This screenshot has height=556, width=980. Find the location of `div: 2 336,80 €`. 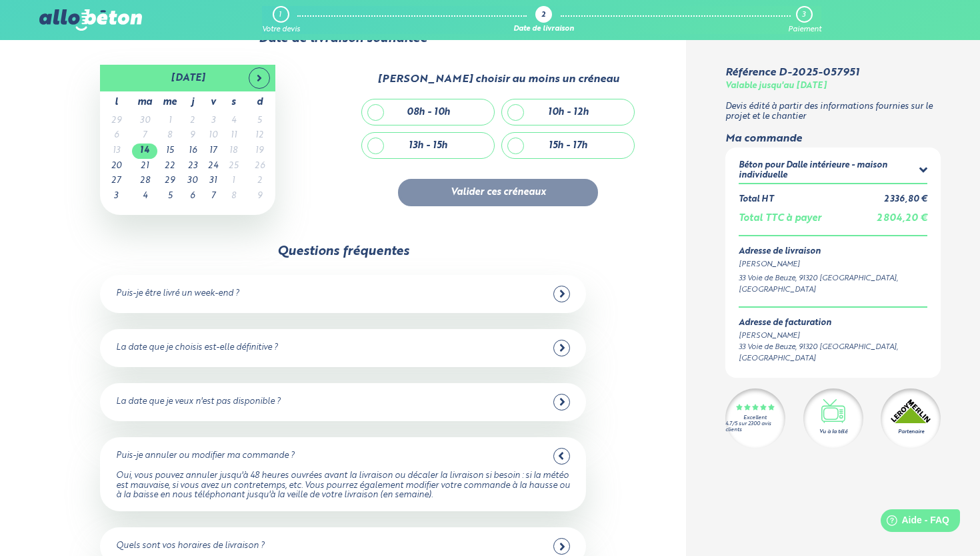

div: 2 336,80 € is located at coordinates (906, 200).